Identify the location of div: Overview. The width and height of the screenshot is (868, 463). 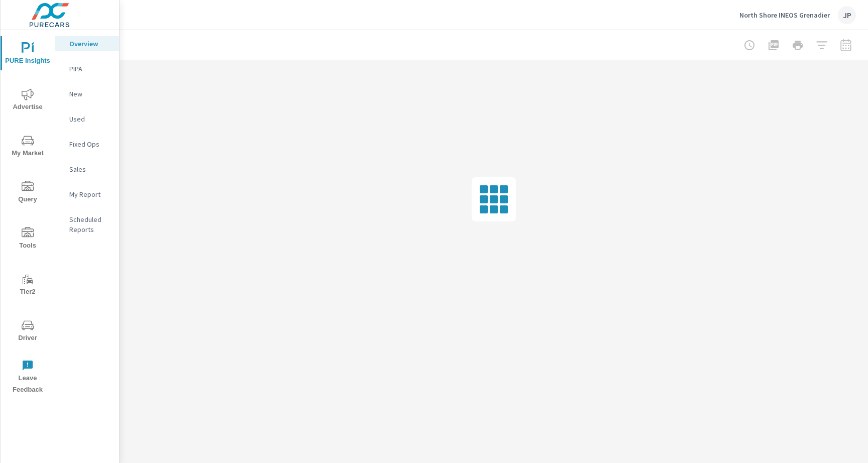
(87, 43).